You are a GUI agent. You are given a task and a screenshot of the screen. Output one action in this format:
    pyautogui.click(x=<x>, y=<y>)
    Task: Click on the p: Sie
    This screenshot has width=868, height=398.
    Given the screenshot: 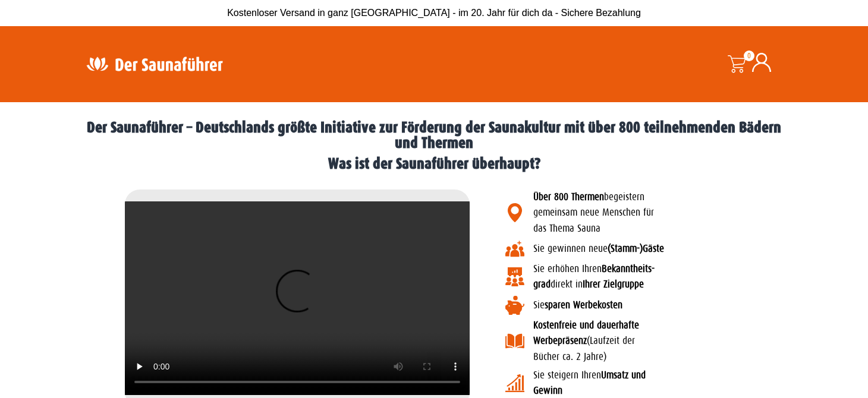 What is the action you would take?
    pyautogui.click(x=682, y=306)
    